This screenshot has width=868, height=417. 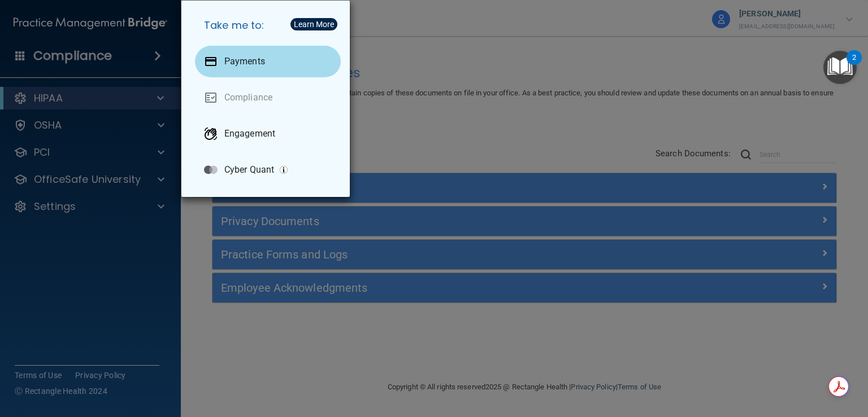 I want to click on div: Learn More, so click(x=314, y=24).